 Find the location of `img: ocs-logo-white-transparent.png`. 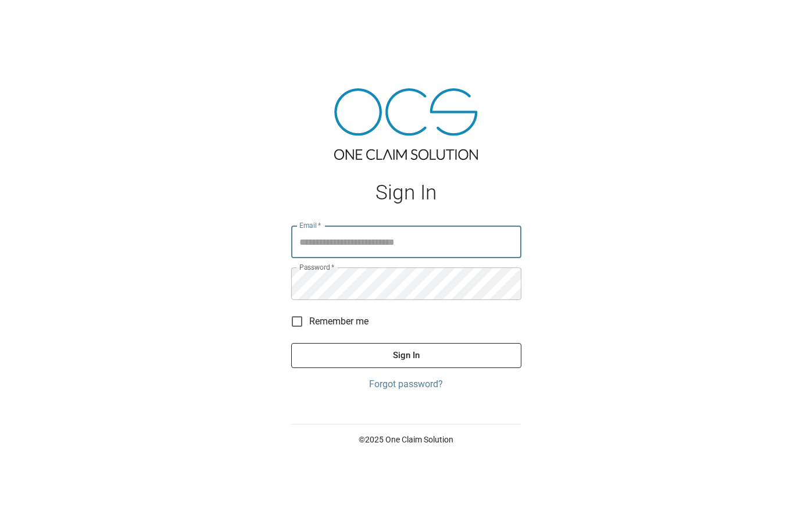

img: ocs-logo-white-transparent.png is located at coordinates (37, 18).